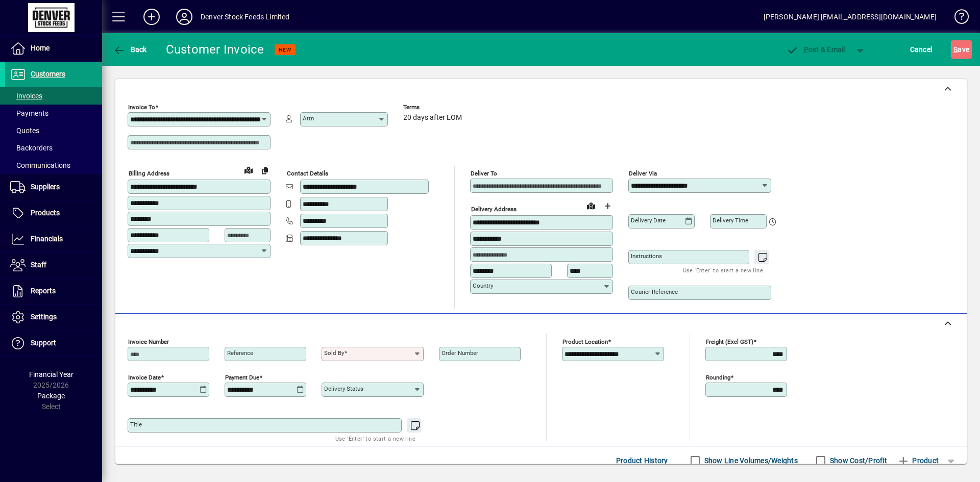 The image size is (980, 482). I want to click on mat-label: Sold by, so click(334, 353).